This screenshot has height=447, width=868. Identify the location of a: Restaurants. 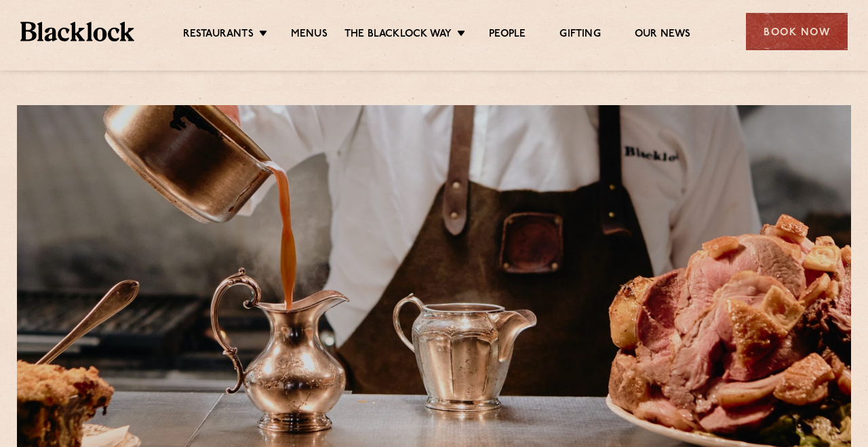
(218, 35).